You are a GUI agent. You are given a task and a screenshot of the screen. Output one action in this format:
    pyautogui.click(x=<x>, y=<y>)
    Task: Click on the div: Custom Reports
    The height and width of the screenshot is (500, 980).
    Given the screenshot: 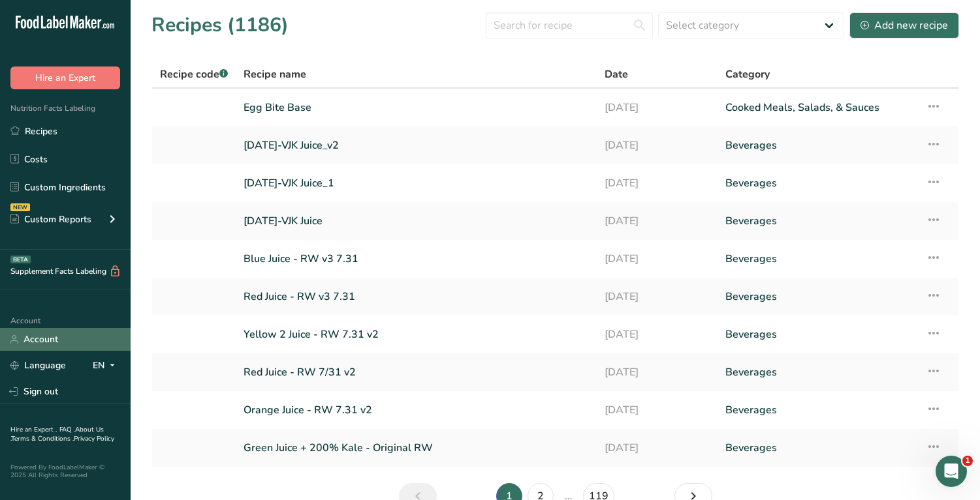 What is the action you would take?
    pyautogui.click(x=51, y=219)
    